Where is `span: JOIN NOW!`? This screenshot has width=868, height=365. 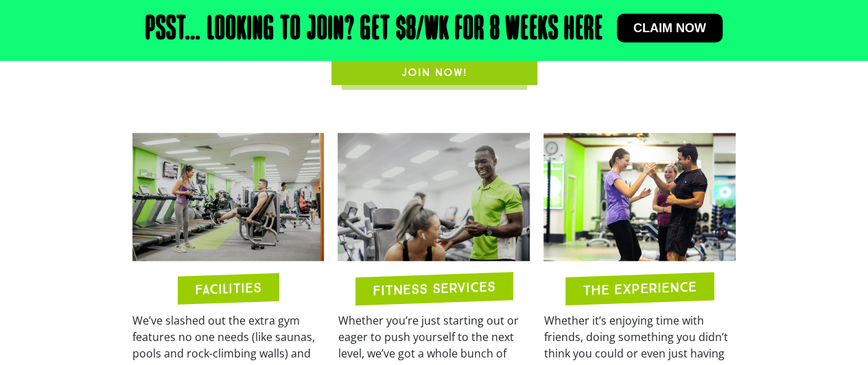 span: JOIN NOW! is located at coordinates (434, 73).